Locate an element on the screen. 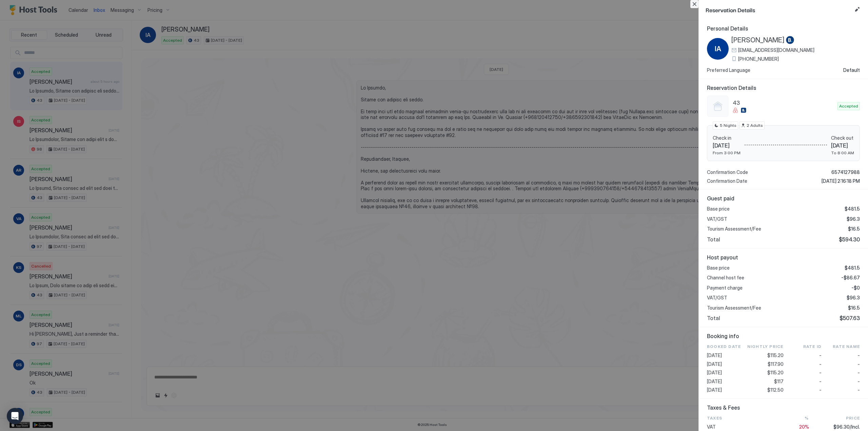  span: Payment charge is located at coordinates (725, 288).